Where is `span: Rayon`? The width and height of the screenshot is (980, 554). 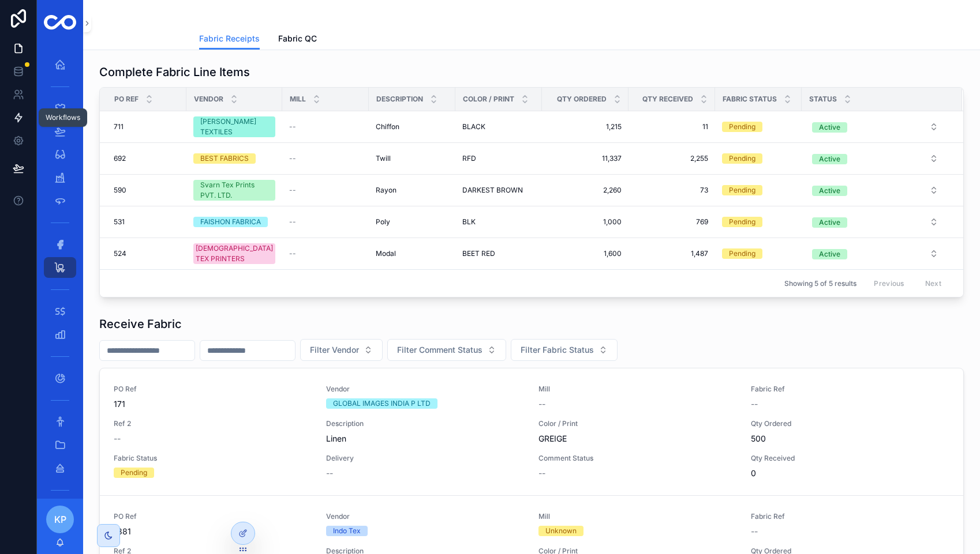 span: Rayon is located at coordinates (386, 191).